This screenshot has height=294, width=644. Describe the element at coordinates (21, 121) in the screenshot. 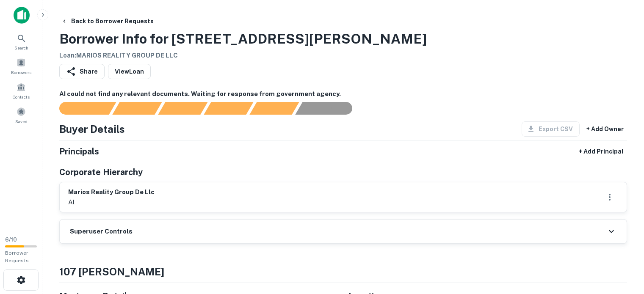

I see `span: Saved` at that location.